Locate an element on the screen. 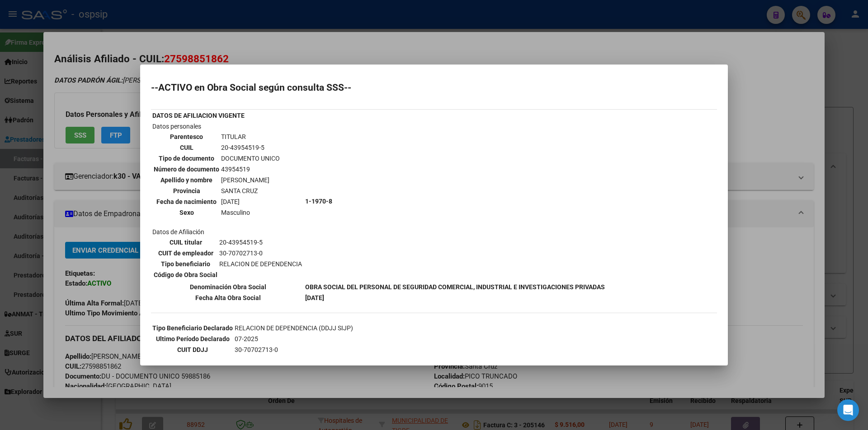  div: Open Intercom Messenger is located at coordinates (848, 410).